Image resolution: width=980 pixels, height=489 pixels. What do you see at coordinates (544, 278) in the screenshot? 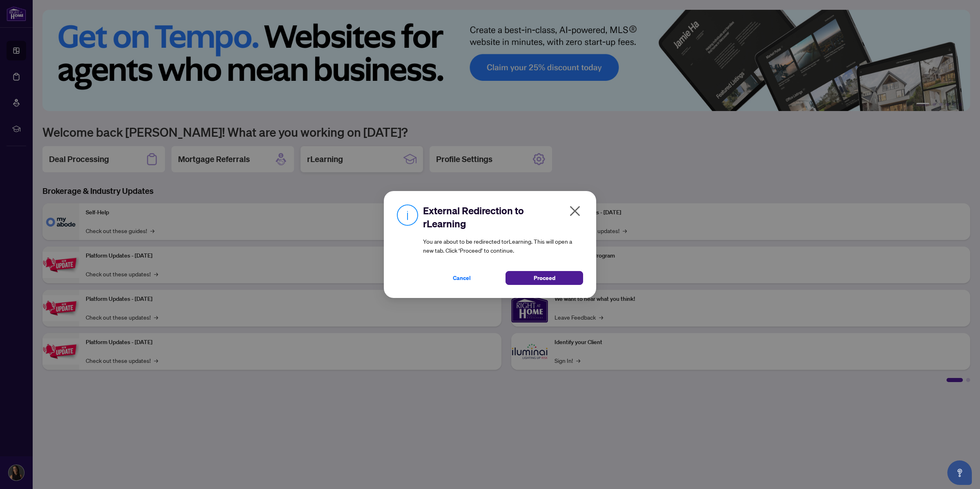
I see `span: Proceed` at bounding box center [544, 278].